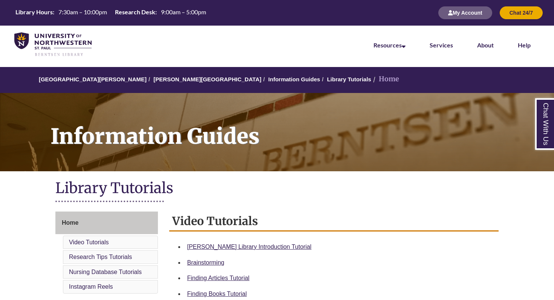 This screenshot has width=554, height=300. I want to click on button: Chat 24/7, so click(521, 13).